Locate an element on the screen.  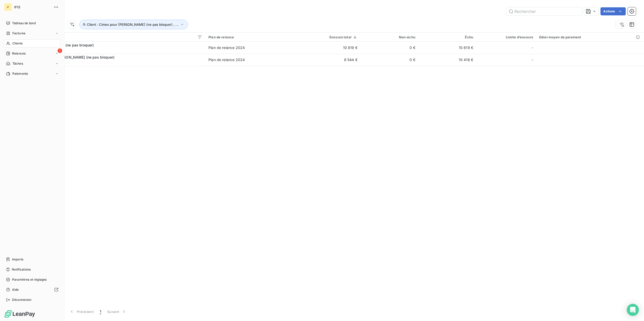
span: Imports is located at coordinates (17, 259).